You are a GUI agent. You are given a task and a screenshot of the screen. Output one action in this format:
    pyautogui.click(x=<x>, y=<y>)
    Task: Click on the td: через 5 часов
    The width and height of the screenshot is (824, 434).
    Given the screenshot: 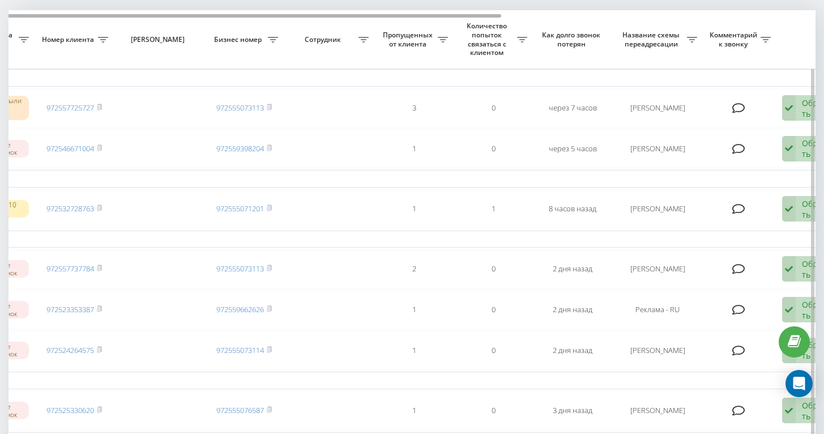 What is the action you would take?
    pyautogui.click(x=572, y=149)
    